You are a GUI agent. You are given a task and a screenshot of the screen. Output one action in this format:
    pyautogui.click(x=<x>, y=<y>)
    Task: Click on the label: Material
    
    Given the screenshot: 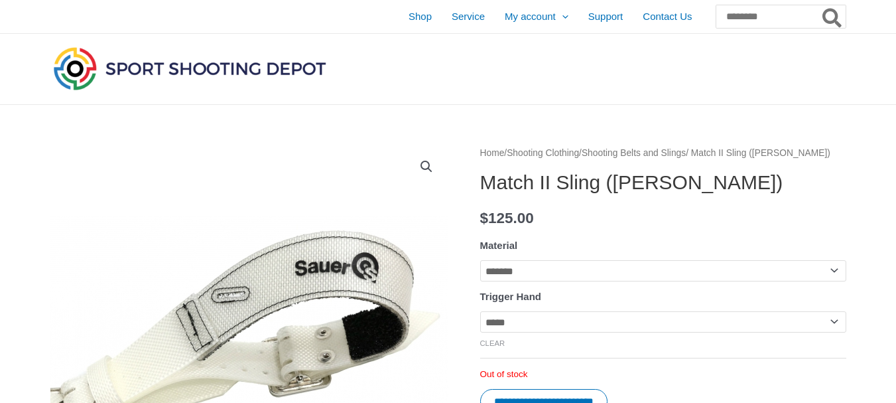 What is the action you would take?
    pyautogui.click(x=499, y=245)
    